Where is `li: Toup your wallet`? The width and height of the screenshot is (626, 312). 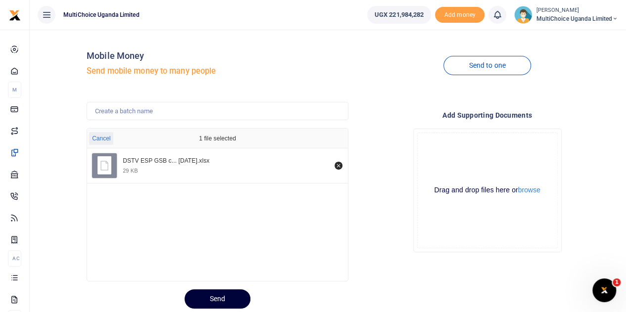 li: Toup your wallet is located at coordinates (460, 15).